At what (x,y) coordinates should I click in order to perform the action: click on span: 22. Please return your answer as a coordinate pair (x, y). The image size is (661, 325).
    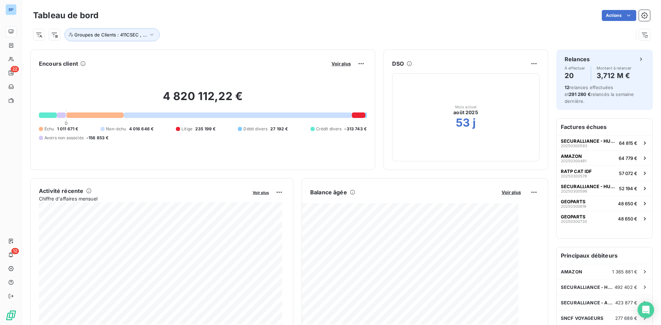
    Looking at the image, I should click on (15, 69).